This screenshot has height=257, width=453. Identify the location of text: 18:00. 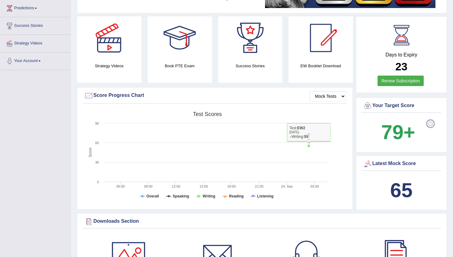
(232, 186).